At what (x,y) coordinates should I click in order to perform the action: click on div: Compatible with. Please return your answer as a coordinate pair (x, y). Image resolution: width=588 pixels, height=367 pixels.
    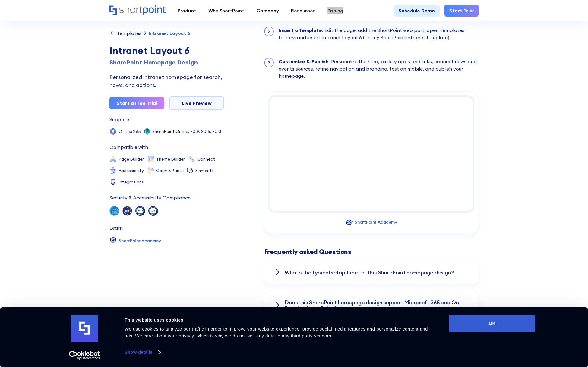
    Looking at the image, I should click on (128, 147).